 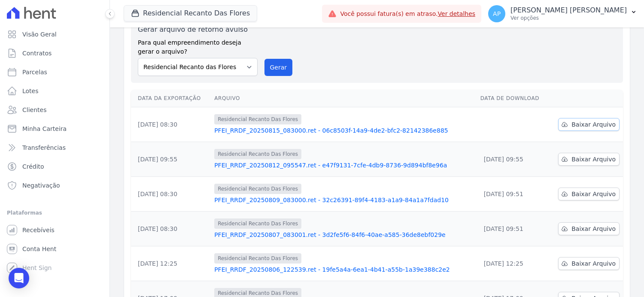 I want to click on span: Você possui fatura(s) em atraso., so click(x=407, y=14).